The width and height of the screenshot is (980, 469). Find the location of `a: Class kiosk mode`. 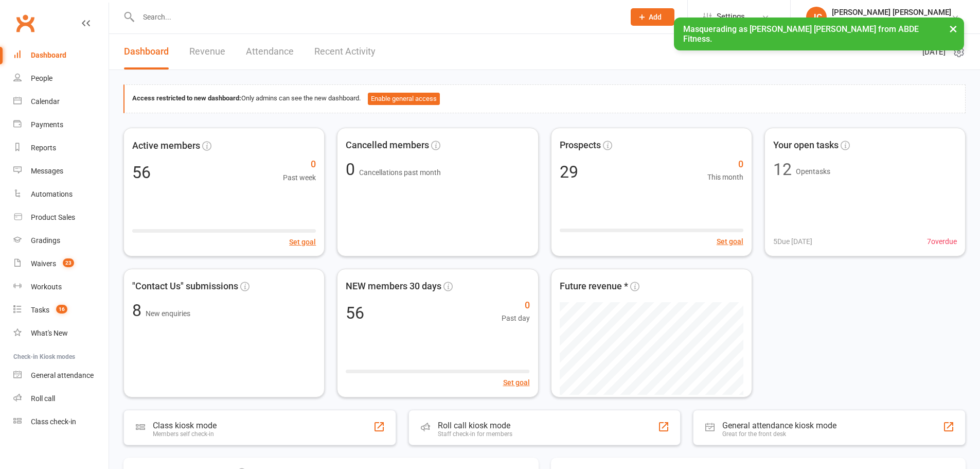

a: Class kiosk mode is located at coordinates (61, 421).